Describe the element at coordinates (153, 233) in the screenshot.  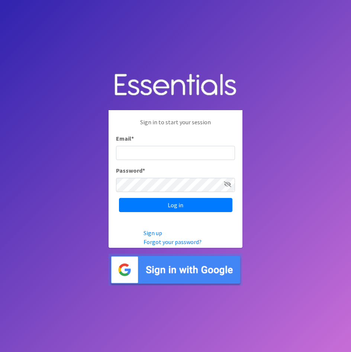
I see `a: Sign up` at that location.